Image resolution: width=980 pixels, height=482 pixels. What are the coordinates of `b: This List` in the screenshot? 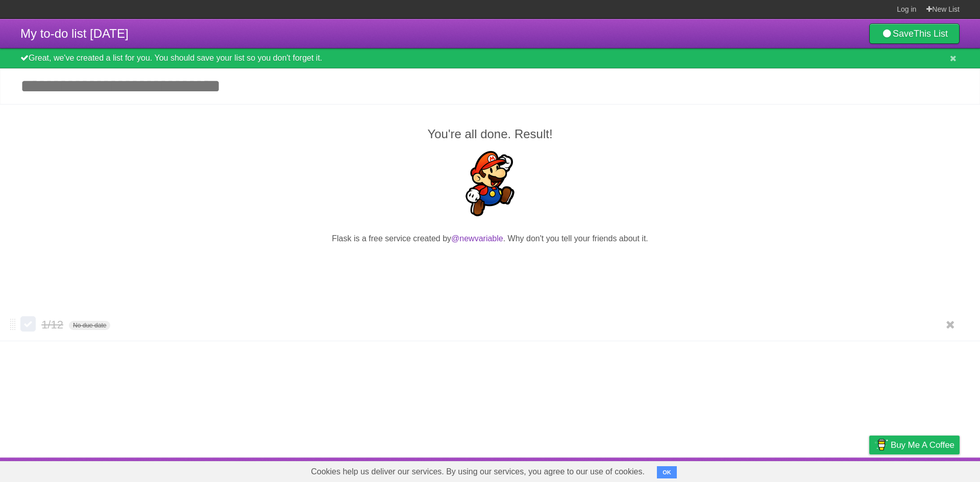 It's located at (930, 34).